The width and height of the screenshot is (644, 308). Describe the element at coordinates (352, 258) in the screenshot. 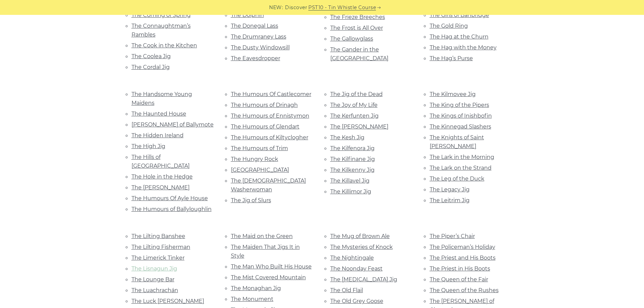

I see `a: The Nightingale` at that location.